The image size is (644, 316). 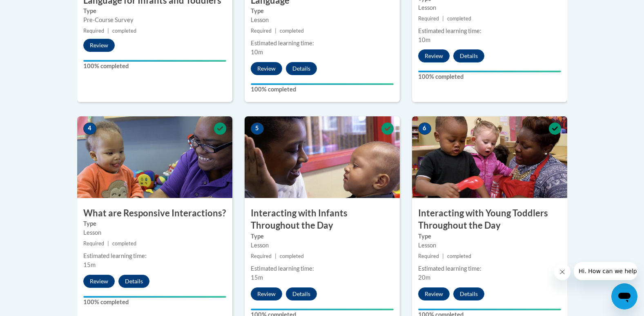 What do you see at coordinates (90, 129) in the screenshot?
I see `span: 4` at bounding box center [90, 129].